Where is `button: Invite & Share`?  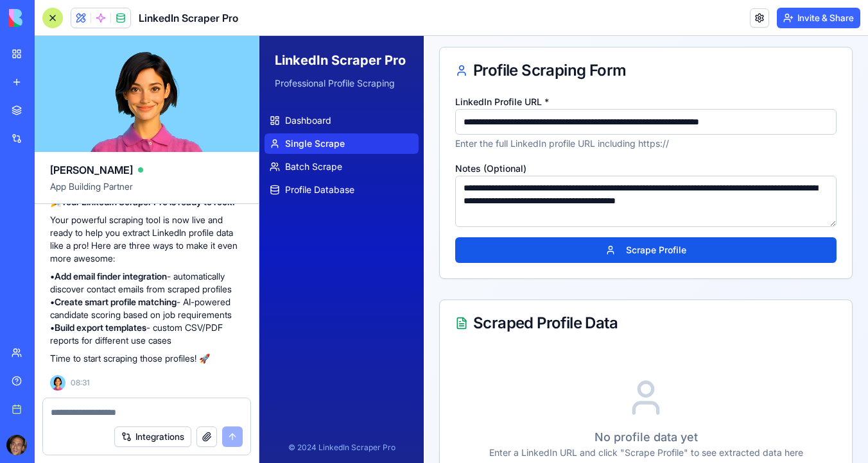
button: Invite & Share is located at coordinates (819, 18).